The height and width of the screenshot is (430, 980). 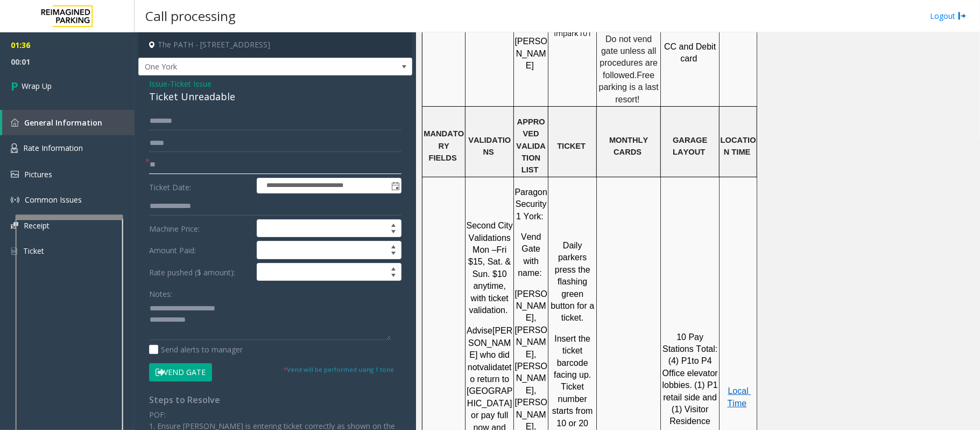 What do you see at coordinates (191, 16) in the screenshot?
I see `h3: Call processing` at bounding box center [191, 16].